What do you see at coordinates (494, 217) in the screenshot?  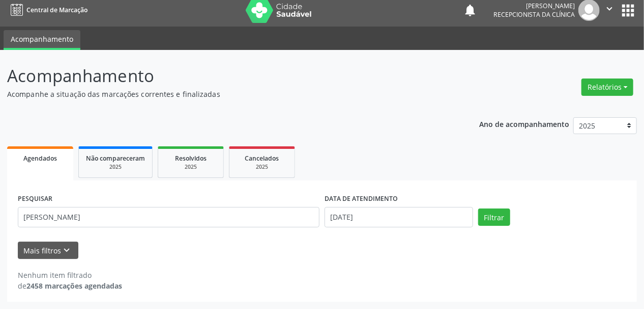 I see `button: Filtrar` at bounding box center [494, 217].